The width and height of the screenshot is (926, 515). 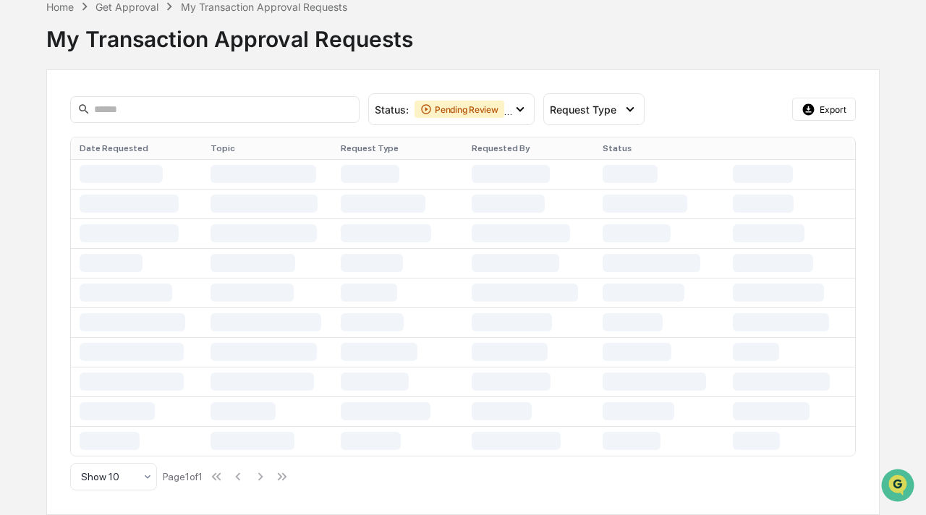 What do you see at coordinates (61, 189) in the screenshot?
I see `span: Preclearance` at bounding box center [61, 189].